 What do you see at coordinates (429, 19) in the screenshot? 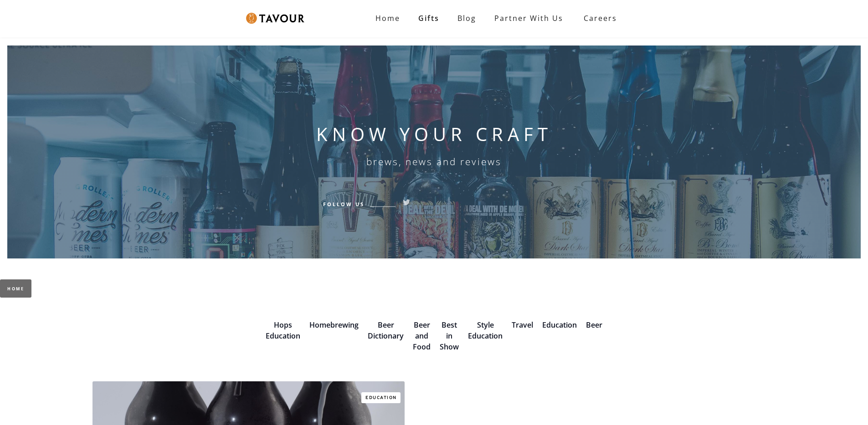
I see `a: Gifts` at bounding box center [429, 19].